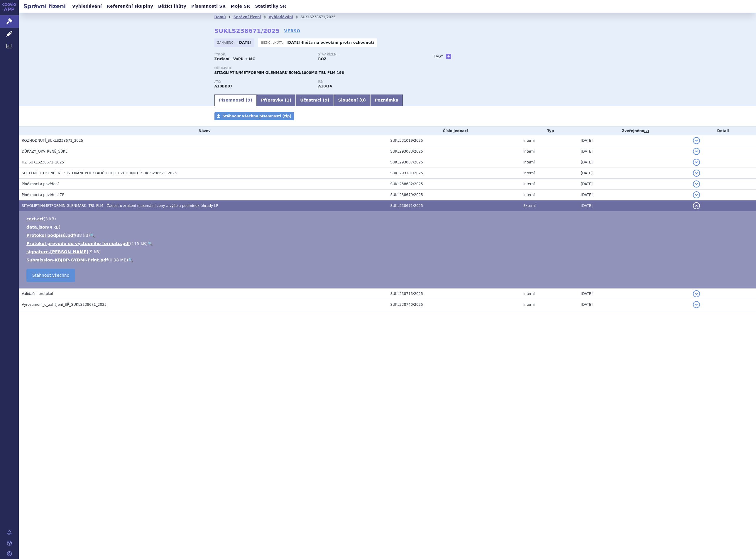  What do you see at coordinates (529, 206) in the screenshot?
I see `span: Externí` at bounding box center [529, 206].